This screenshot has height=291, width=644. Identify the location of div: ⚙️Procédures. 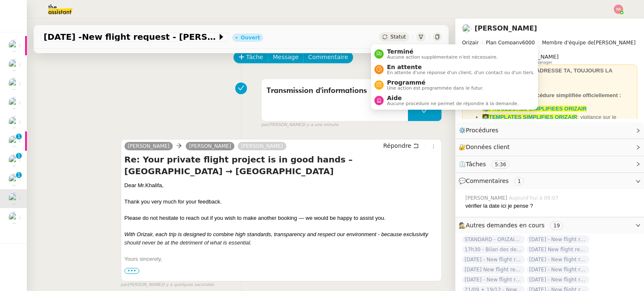
(550, 130).